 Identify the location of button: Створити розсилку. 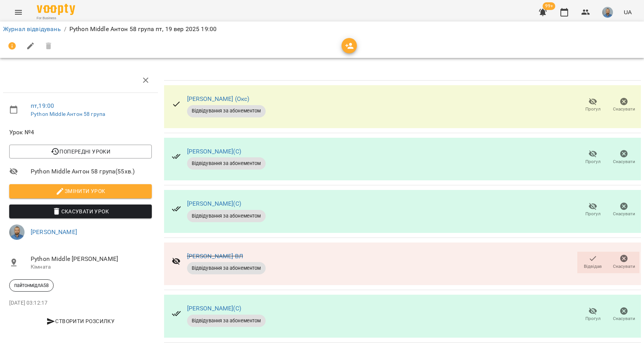
(81, 321).